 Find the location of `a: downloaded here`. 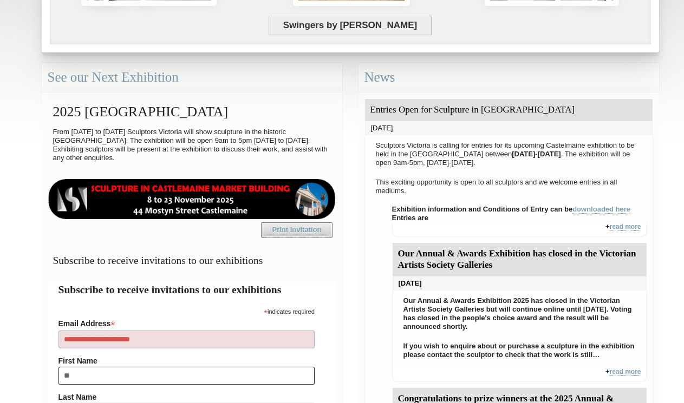

a: downloaded here is located at coordinates (601, 210).